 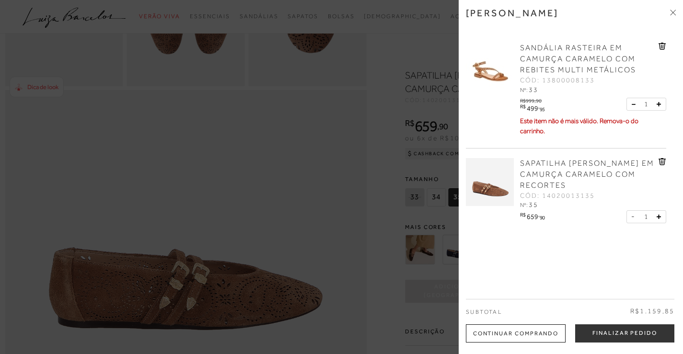 What do you see at coordinates (542, 109) in the screenshot?
I see `span: 95` at bounding box center [542, 109].